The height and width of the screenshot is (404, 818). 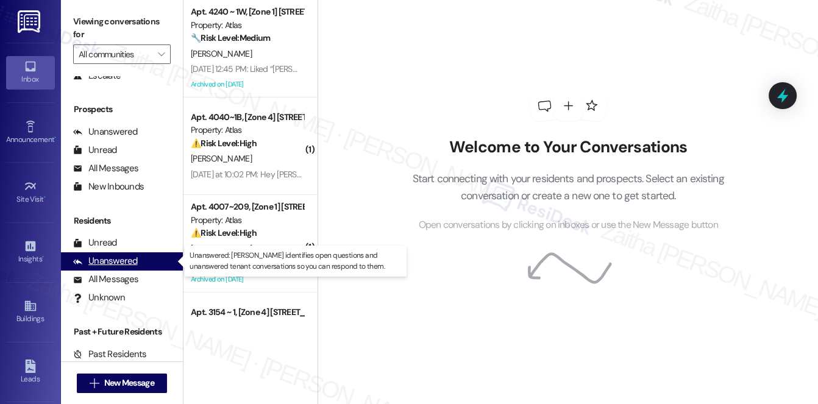 I want to click on div: Past + Future Residents, so click(x=122, y=331).